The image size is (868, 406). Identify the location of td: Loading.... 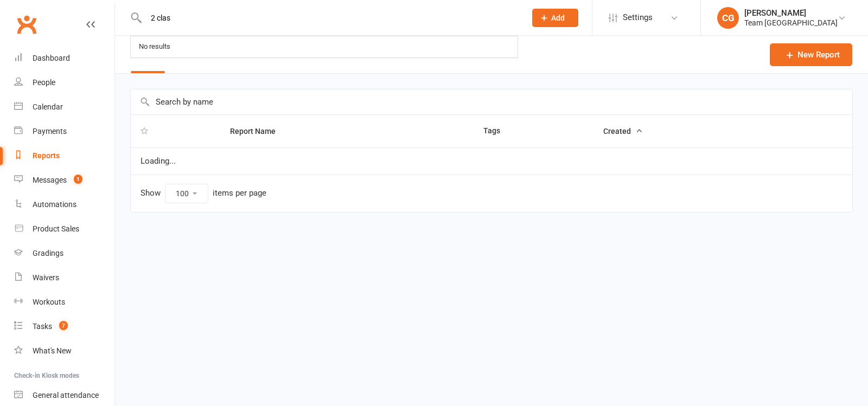
(492, 161).